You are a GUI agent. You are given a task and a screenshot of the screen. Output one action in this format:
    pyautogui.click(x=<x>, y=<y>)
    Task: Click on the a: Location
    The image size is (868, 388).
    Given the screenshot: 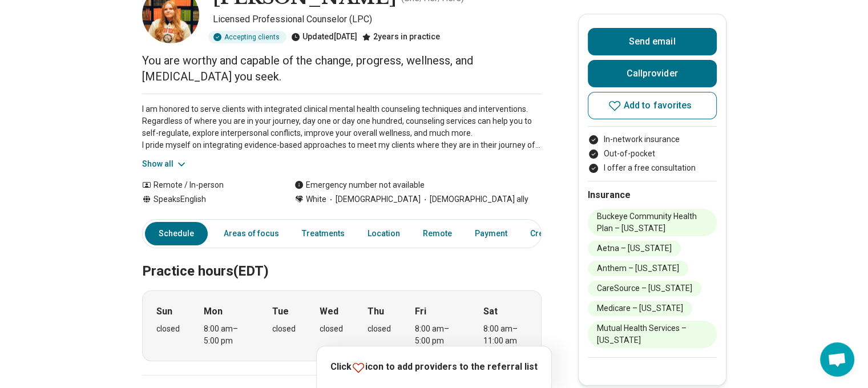 What is the action you would take?
    pyautogui.click(x=383, y=234)
    